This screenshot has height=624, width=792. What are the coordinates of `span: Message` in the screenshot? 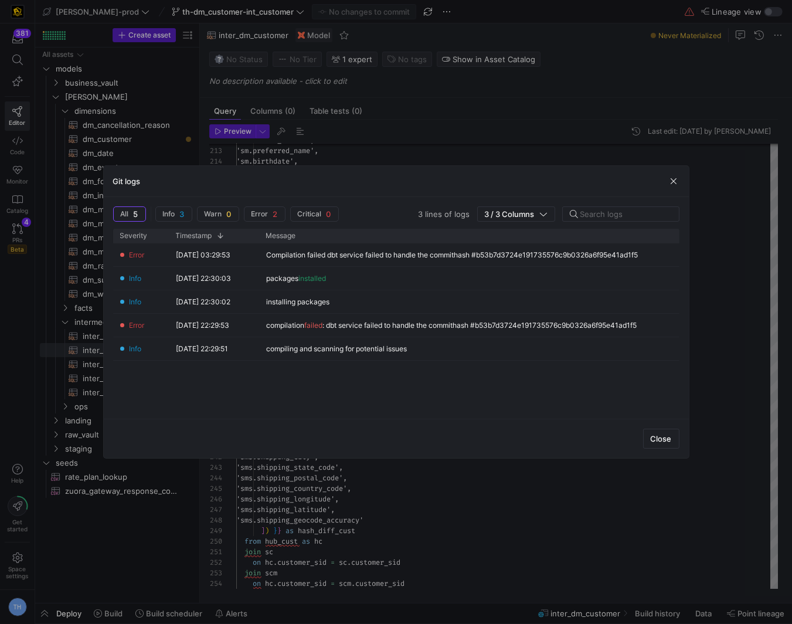 It's located at (281, 236).